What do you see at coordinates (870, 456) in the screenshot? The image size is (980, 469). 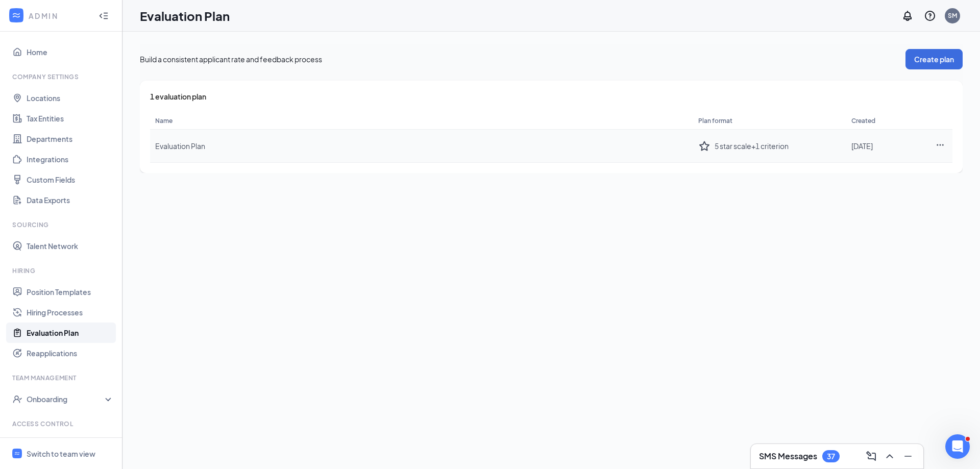 I see `button: ComposeMessage` at bounding box center [870, 456].